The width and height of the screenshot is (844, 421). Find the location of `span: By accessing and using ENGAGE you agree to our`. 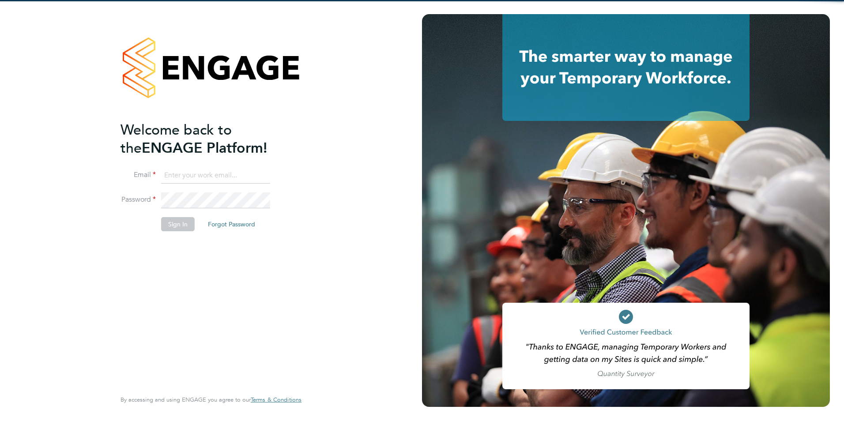

span: By accessing and using ENGAGE you agree to our is located at coordinates (211, 400).